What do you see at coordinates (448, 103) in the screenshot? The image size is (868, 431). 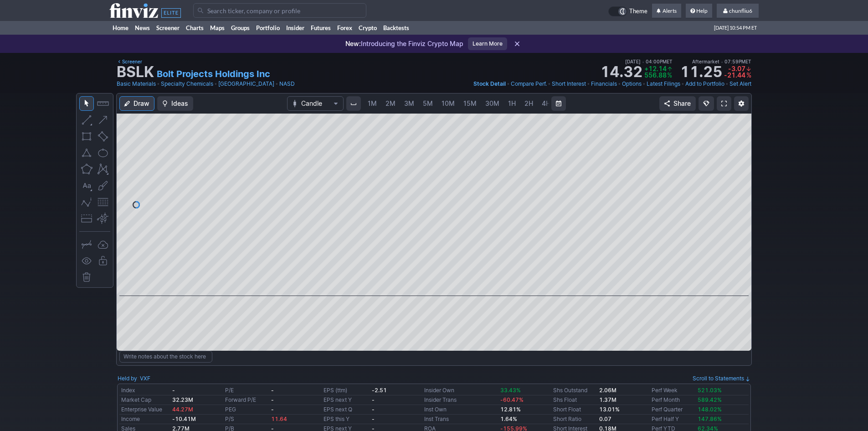 I see `span: 10M` at bounding box center [448, 103].